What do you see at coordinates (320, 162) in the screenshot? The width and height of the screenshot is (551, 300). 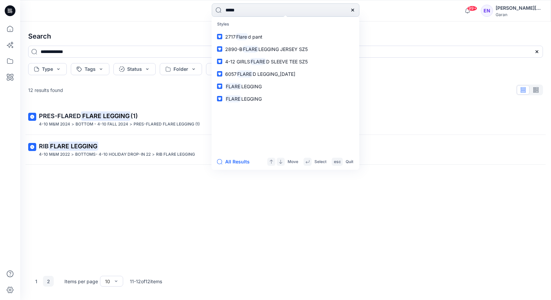 I see `p: Select` at bounding box center [320, 162].